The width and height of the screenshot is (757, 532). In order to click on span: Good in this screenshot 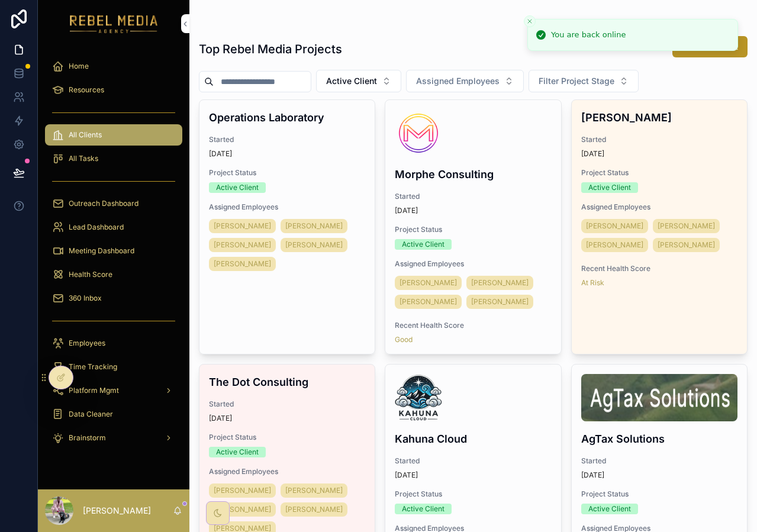, I will do `click(403, 339)`.